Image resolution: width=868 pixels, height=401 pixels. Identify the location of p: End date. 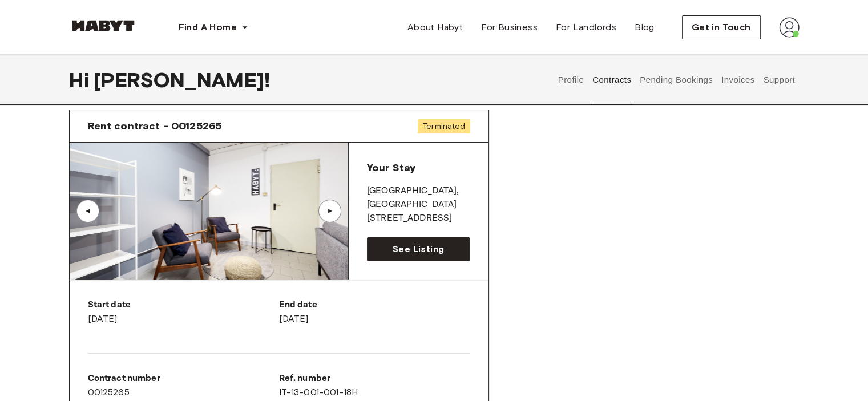
(375, 305).